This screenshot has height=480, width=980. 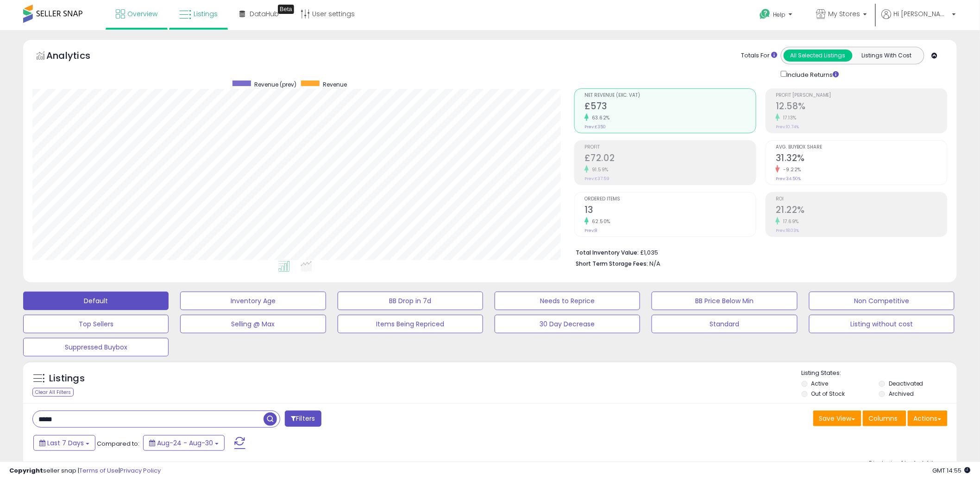 I want to click on span: Ordered Items, so click(x=670, y=199).